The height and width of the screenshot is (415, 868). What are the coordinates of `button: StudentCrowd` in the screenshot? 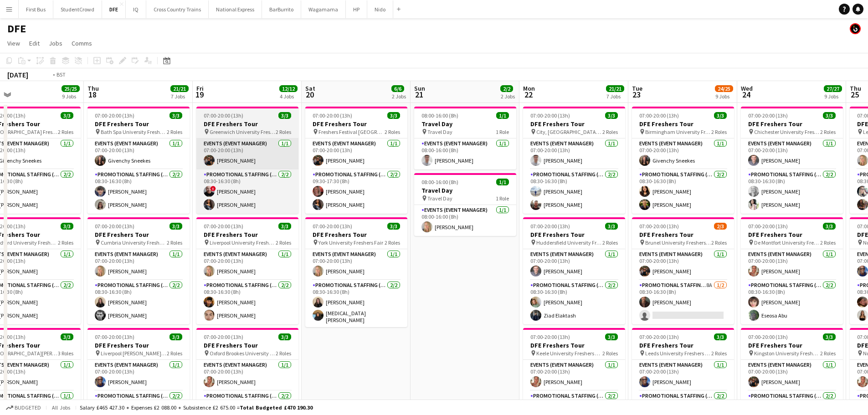 It's located at (77, 9).